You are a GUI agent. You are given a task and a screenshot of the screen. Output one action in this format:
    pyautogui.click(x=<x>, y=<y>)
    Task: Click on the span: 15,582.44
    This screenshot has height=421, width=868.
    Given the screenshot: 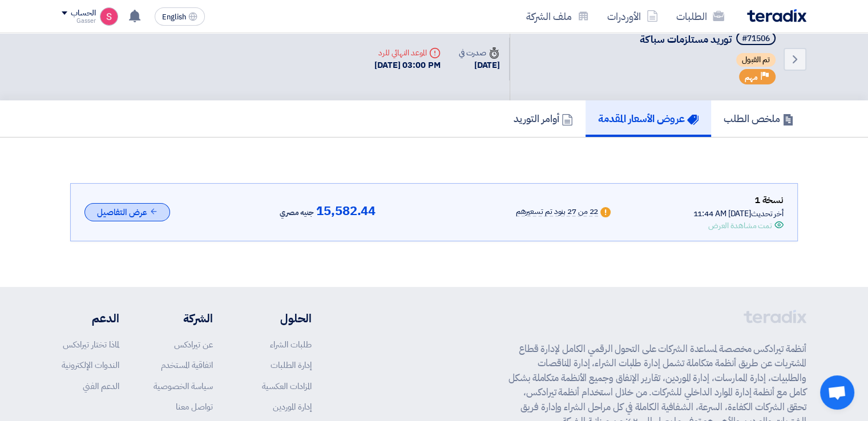 What is the action you would take?
    pyautogui.click(x=346, y=211)
    